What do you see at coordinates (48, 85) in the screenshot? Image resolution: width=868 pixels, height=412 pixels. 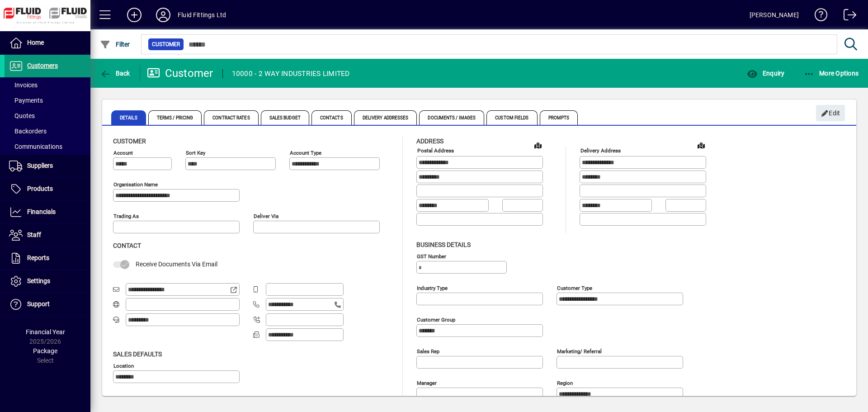 I see `a: Invoices` at bounding box center [48, 85].